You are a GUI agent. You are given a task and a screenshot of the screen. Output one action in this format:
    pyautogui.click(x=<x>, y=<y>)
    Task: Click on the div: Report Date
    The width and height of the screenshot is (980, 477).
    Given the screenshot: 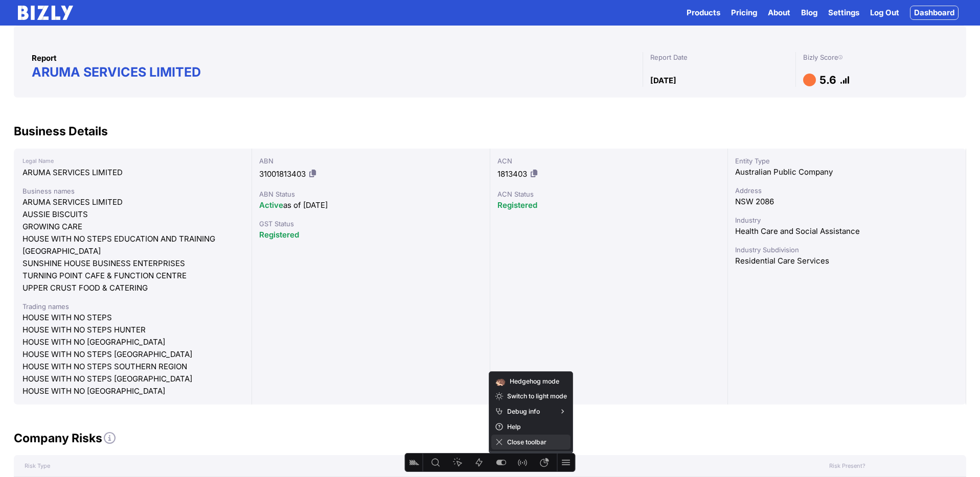 What is the action you would take?
    pyautogui.click(x=719, y=57)
    